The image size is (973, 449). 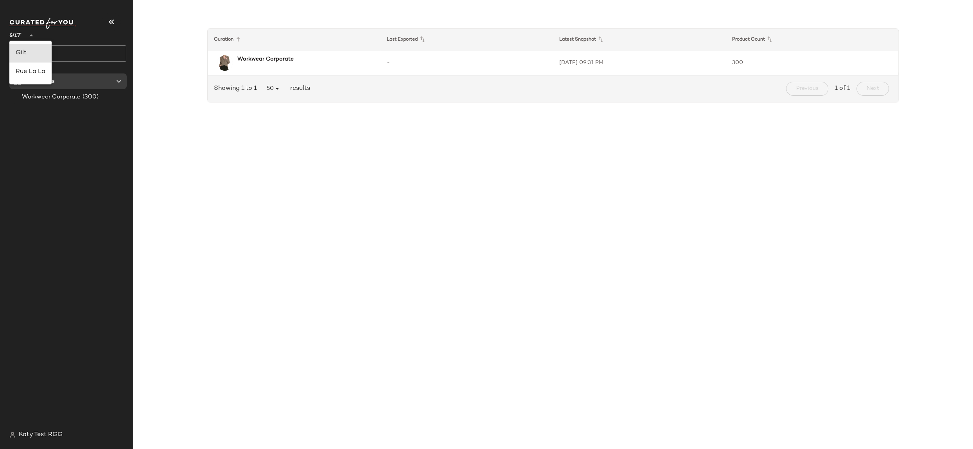 What do you see at coordinates (273, 89) in the screenshot?
I see `button: 50` at bounding box center [273, 89].